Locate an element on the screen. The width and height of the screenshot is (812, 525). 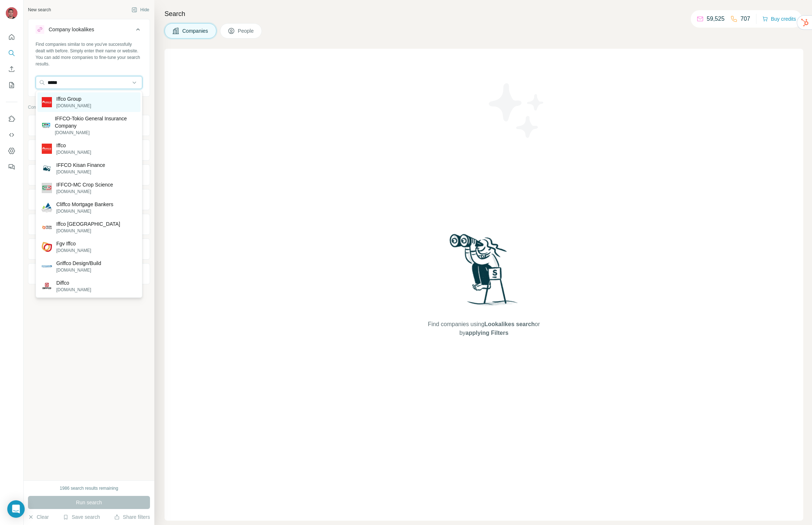
p: Diffco is located at coordinates (74, 283).